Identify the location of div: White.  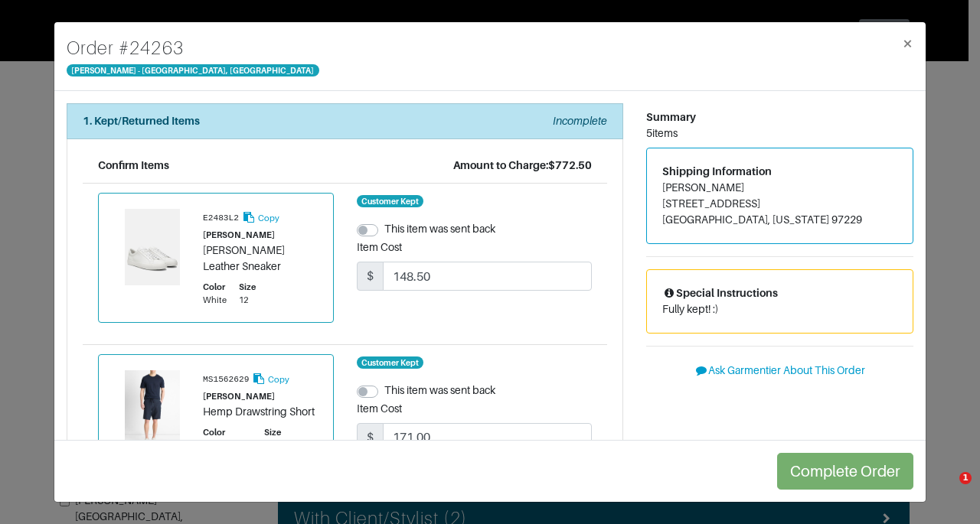
(214, 300).